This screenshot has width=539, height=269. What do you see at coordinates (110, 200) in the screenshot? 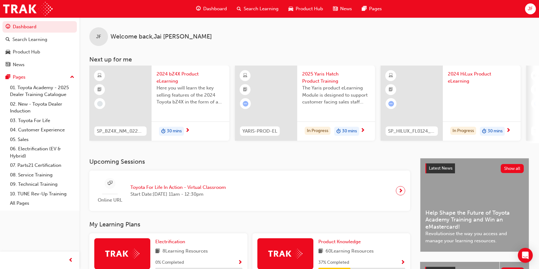
I see `span: Online URL` at bounding box center [110, 200].